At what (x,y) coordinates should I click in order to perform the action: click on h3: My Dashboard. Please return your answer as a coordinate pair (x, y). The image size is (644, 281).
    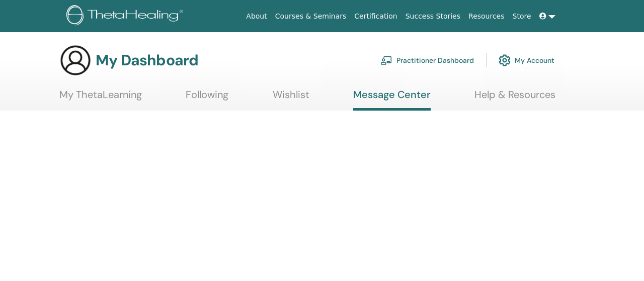
    Looking at the image, I should click on (147, 60).